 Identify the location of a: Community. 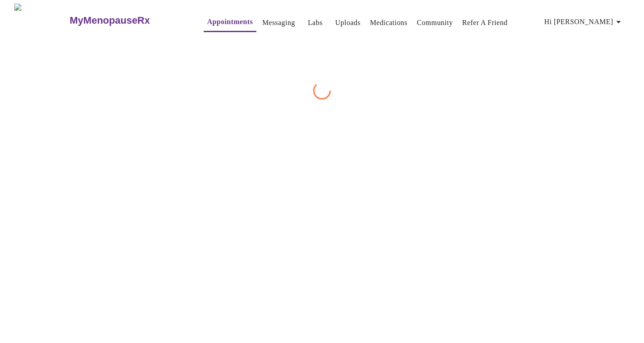
(435, 23).